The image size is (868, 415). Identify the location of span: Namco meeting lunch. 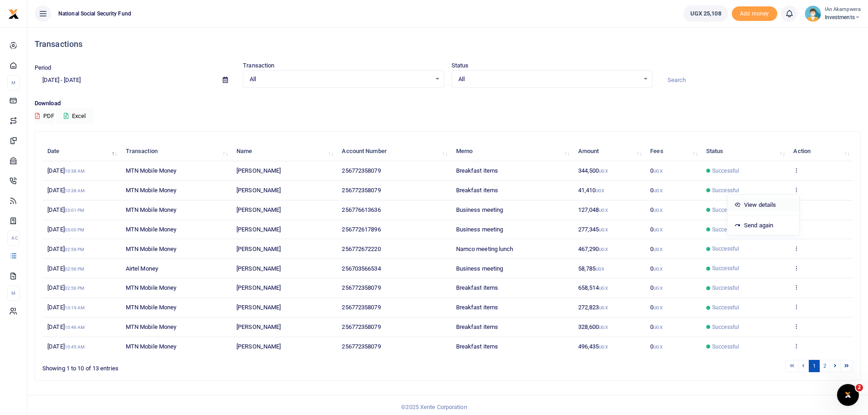
(485, 249).